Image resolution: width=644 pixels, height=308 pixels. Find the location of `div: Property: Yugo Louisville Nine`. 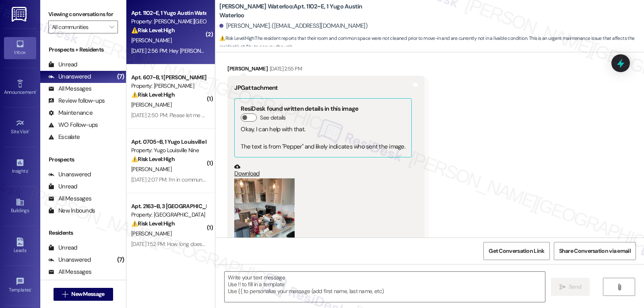

div: Property: Yugo Louisville Nine is located at coordinates (168, 150).